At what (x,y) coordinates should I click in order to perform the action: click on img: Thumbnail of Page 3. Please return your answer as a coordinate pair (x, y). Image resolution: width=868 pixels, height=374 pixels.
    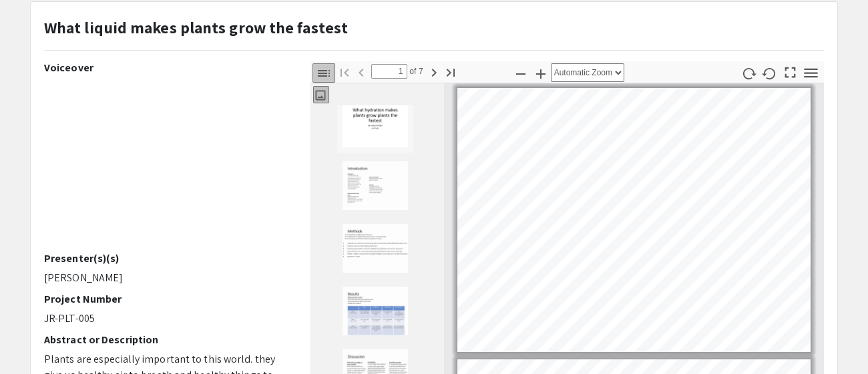
    Looking at the image, I should click on (375, 248).